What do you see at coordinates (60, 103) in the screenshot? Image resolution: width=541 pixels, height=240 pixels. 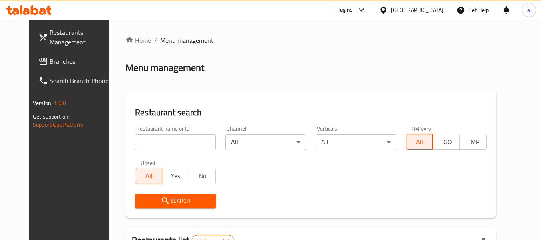 I see `span: 1.0.0` at bounding box center [60, 103].